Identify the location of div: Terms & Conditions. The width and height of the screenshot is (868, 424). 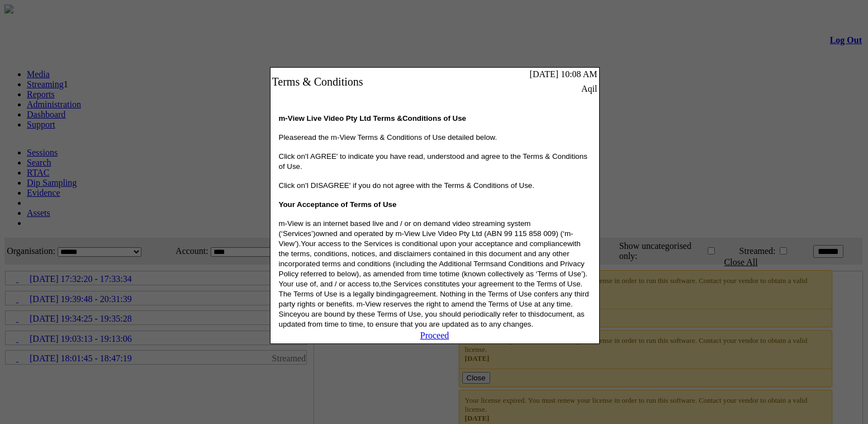
(365, 82).